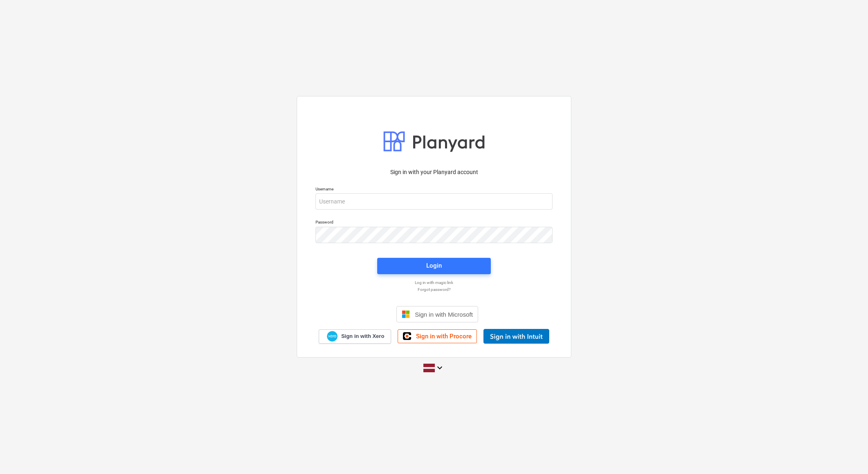  Describe the element at coordinates (355, 336) in the screenshot. I see `a: Sign in with Xero` at that location.